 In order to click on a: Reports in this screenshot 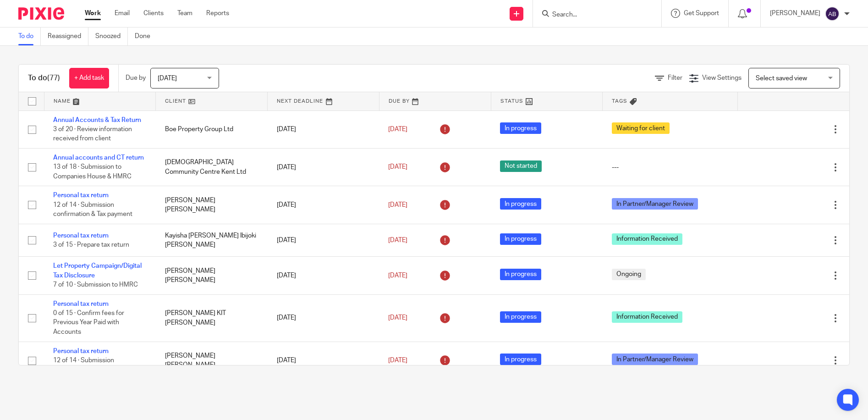, I will do `click(217, 13)`.